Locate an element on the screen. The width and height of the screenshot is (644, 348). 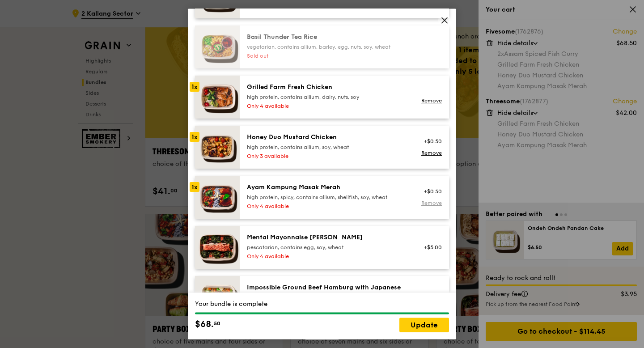
img: daily_normal_HORZ-Grilled-Farm-Fresh-Chicken.jpg is located at coordinates (217, 97).